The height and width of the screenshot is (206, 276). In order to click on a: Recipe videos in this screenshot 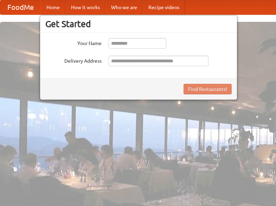, I will do `click(164, 7)`.